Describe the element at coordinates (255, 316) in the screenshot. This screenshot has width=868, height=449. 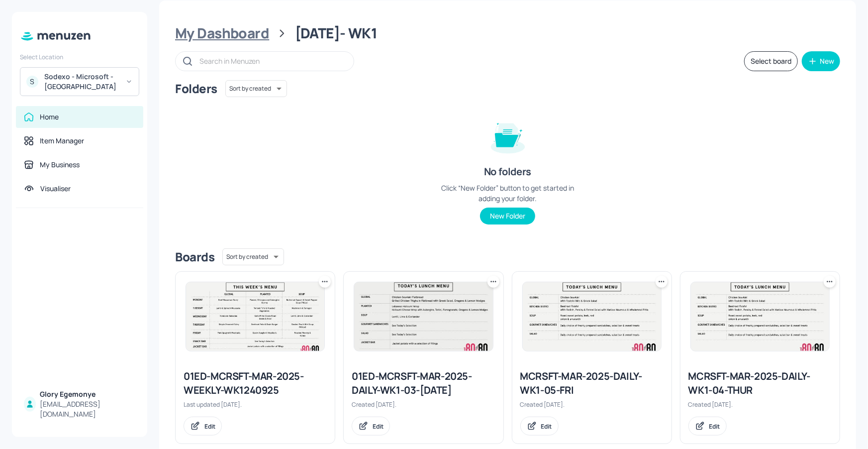
I see `img: 2025-09-24-1758709961809q7emamgp7u.jpeg` at that location.